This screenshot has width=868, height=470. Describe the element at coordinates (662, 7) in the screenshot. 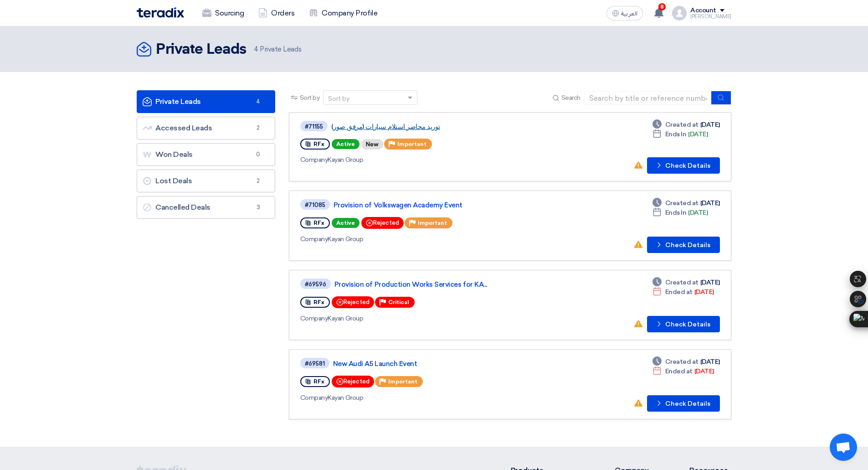

I see `span: 8` at that location.